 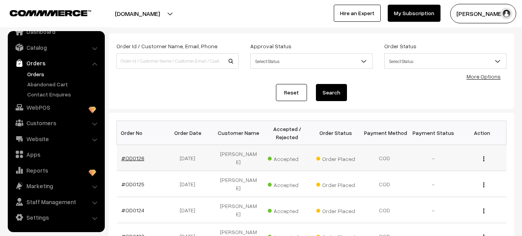 I want to click on th: Payment Method, so click(x=385, y=133).